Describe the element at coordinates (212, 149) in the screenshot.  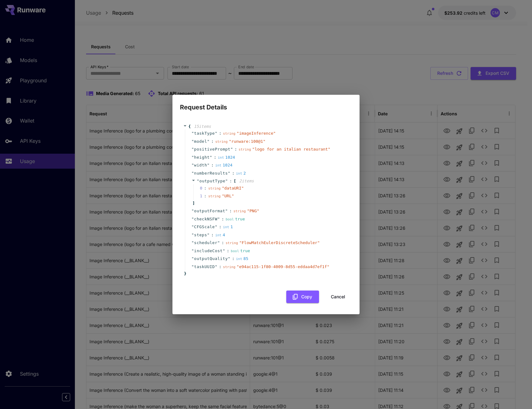
I see `span: positivePrompt` at that location.